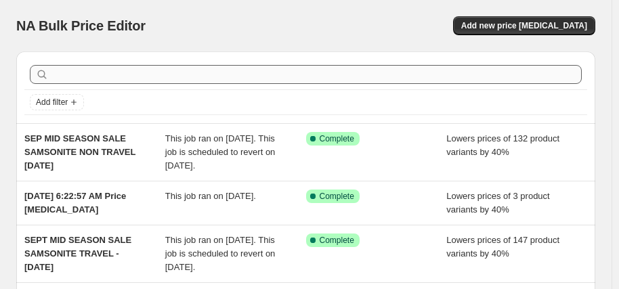  I want to click on span: Lowers prices of 132 product variants by 40%, so click(502, 145).